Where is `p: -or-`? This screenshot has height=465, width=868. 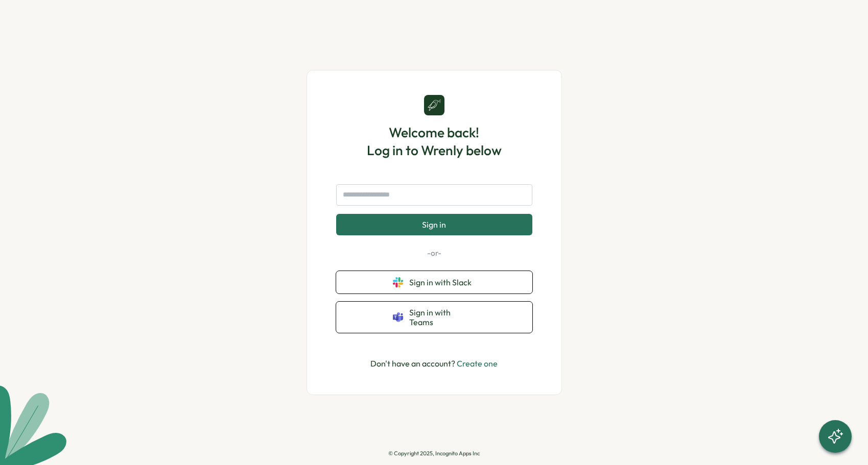
p: -or- is located at coordinates (434, 253).